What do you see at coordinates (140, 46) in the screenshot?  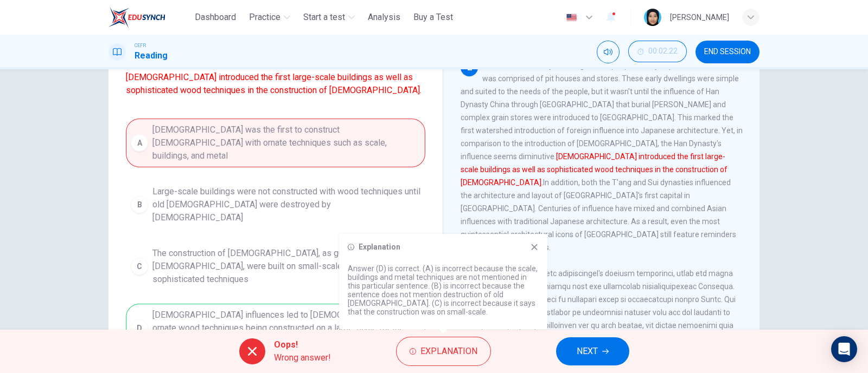 I see `span: CEFR` at bounding box center [140, 46].